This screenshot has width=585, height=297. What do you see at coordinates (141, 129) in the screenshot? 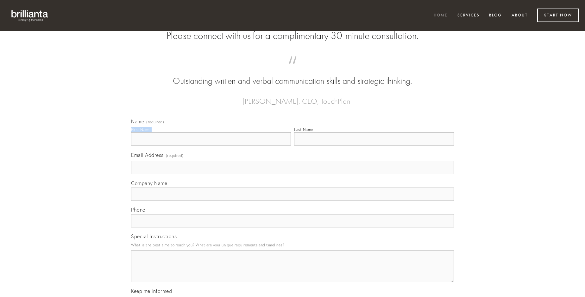
I see `div: First Name` at bounding box center [141, 129].